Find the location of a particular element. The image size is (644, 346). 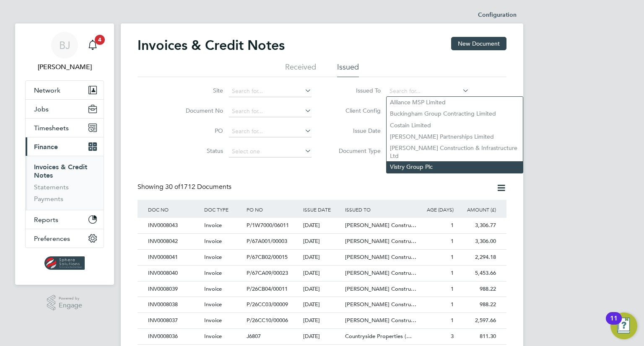

span: Network is located at coordinates (47, 90).